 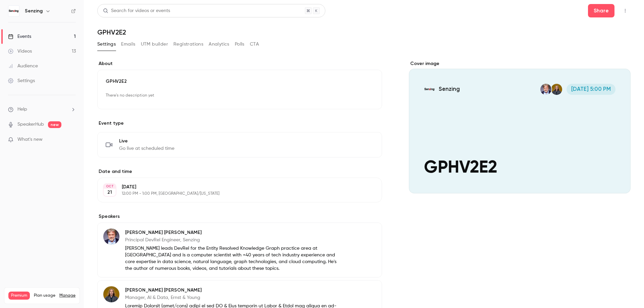 What do you see at coordinates (147, 148) in the screenshot?
I see `span: Go live at scheduled time` at bounding box center [147, 148].